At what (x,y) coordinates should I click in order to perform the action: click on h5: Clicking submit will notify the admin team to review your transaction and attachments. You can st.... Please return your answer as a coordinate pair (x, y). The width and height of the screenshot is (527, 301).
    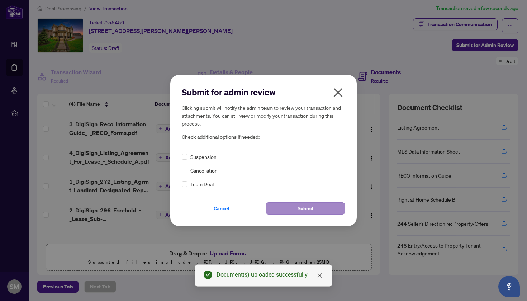
    Looking at the image, I should click on (263, 115).